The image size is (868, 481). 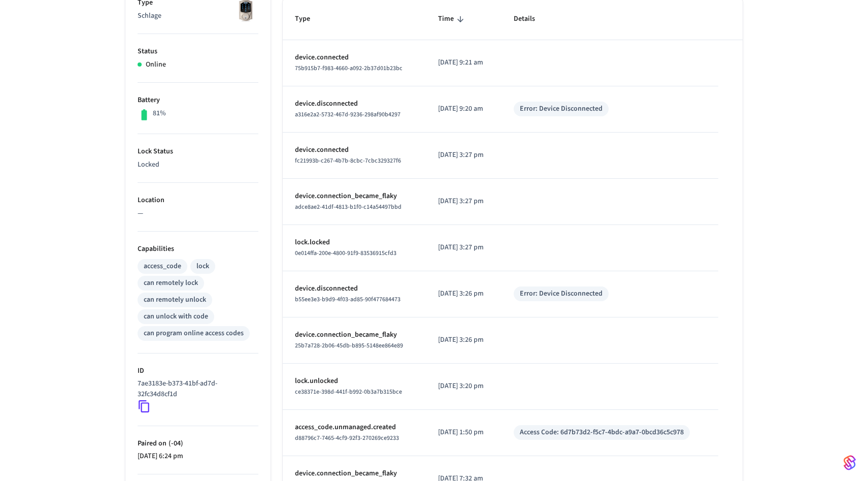 I want to click on p: Battery, so click(x=198, y=100).